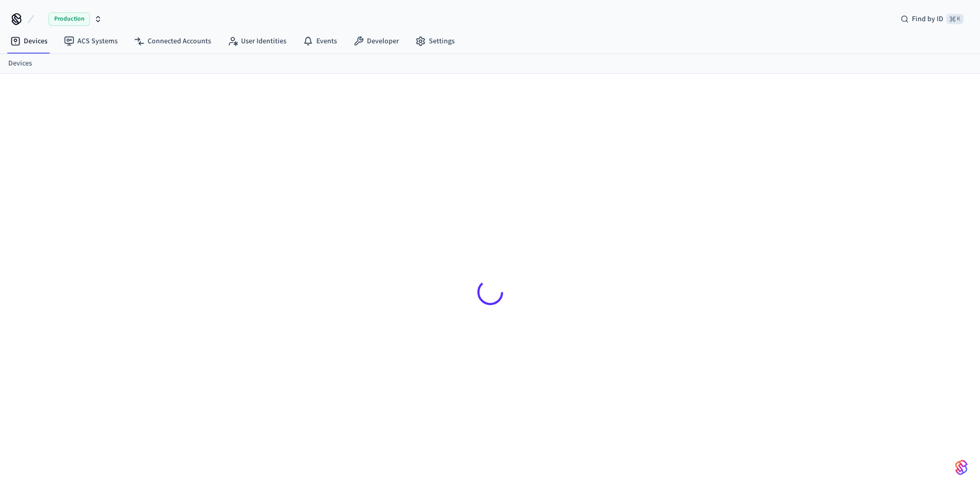 This screenshot has width=980, height=486. I want to click on a: Connected Accounts, so click(172, 41).